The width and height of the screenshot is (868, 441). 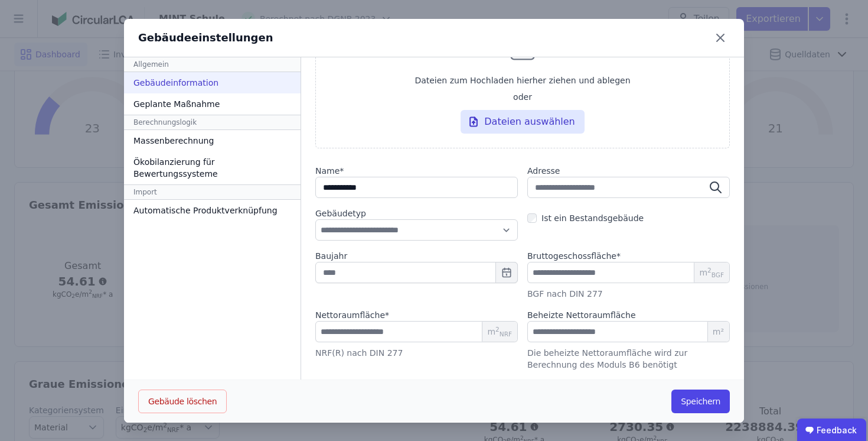 I want to click on div: Gebäudeinformation, so click(x=212, y=83).